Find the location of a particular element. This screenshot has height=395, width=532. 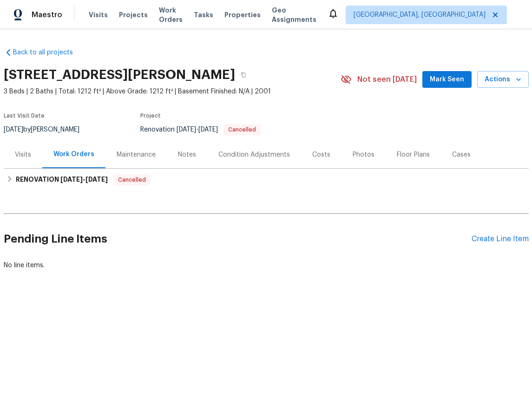

span: Renovation is located at coordinates (201, 130).